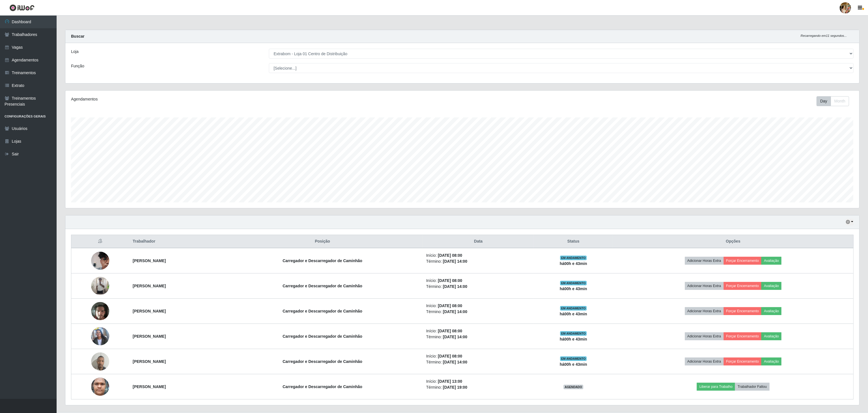 This screenshot has width=868, height=413. I want to click on img: 1754024702641.jpeg, so click(100, 361).